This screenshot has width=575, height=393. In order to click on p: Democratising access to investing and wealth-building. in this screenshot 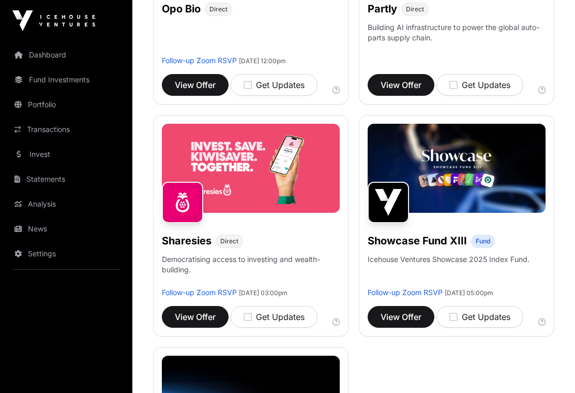, I will do `click(251, 271)`.